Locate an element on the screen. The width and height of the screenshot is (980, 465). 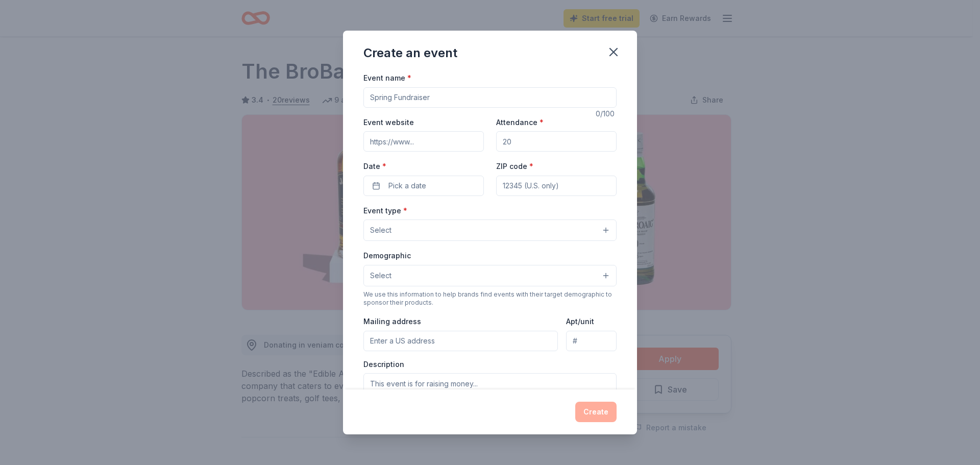
div: Create an event is located at coordinates (410, 53).